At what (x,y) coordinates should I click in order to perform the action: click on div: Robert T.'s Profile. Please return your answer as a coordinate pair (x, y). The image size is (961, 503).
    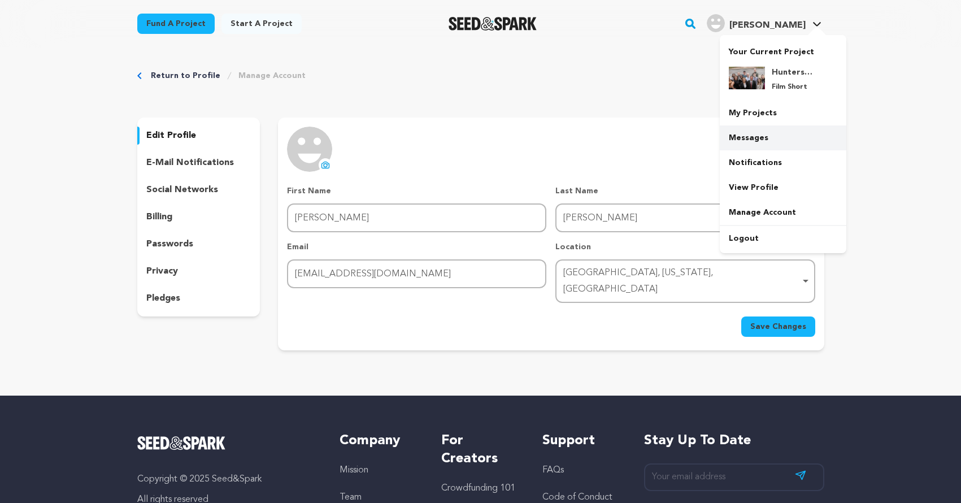
    Looking at the image, I should click on (756, 23).